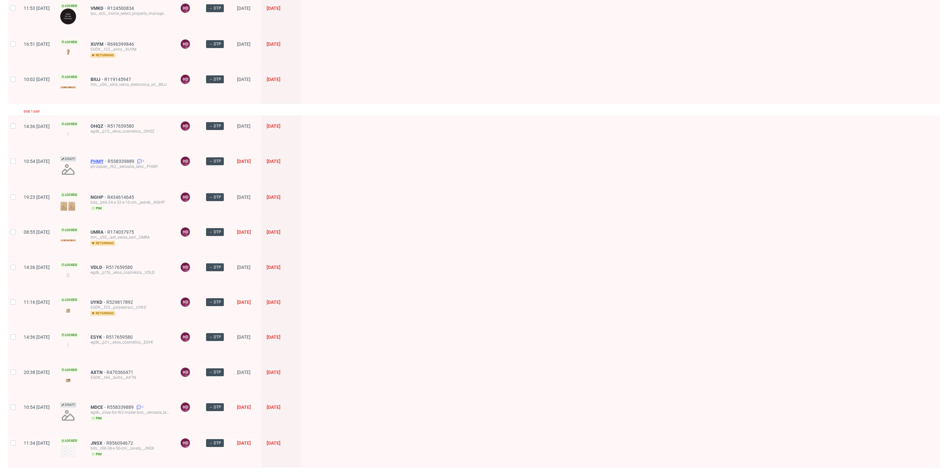 This screenshot has height=473, width=948. I want to click on a: VDLD, so click(98, 267).